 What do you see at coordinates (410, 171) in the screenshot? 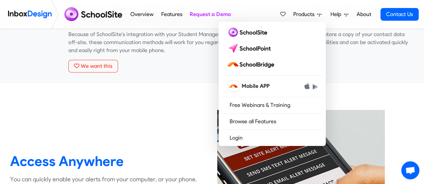
I see `a: Open chat` at bounding box center [410, 171].